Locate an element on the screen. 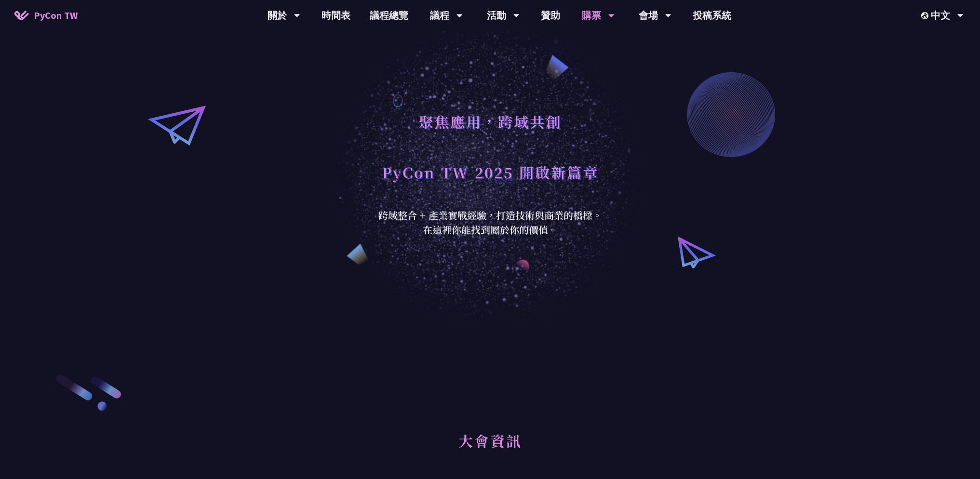  h1: PyCon TW 2025 開啟新篇章 is located at coordinates (490, 172).